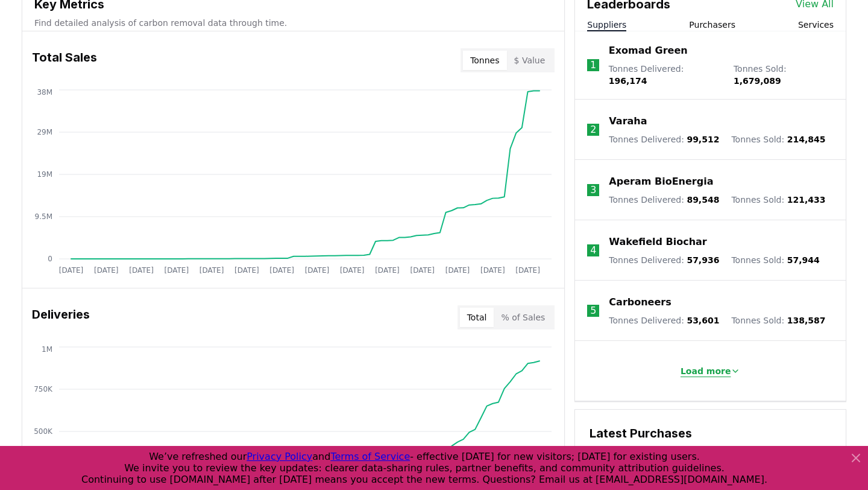  Describe the element at coordinates (627, 121) in the screenshot. I see `p: Varaha` at that location.